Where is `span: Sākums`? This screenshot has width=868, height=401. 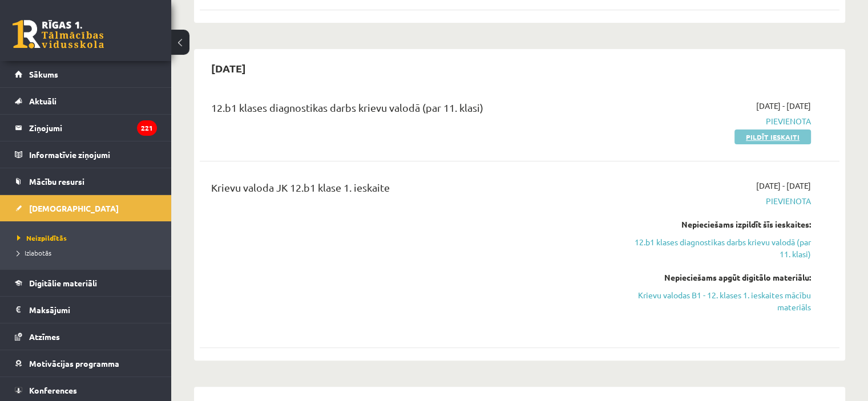
span: Sākums is located at coordinates (44, 75).